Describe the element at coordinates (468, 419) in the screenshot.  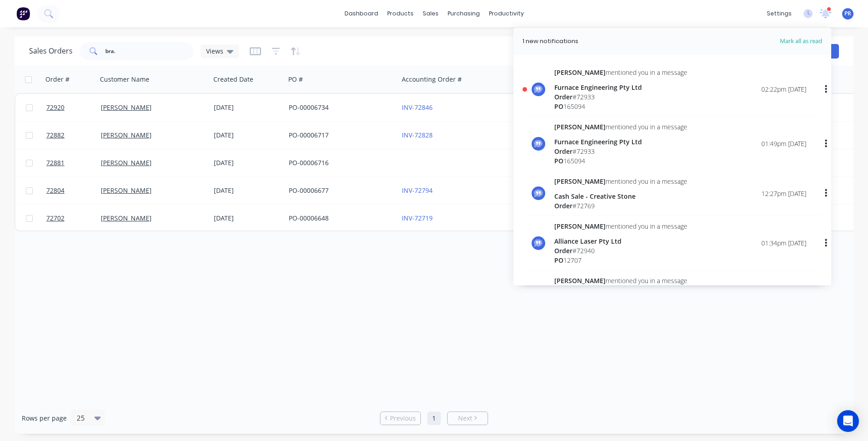
I see `a: Next page` at that location.